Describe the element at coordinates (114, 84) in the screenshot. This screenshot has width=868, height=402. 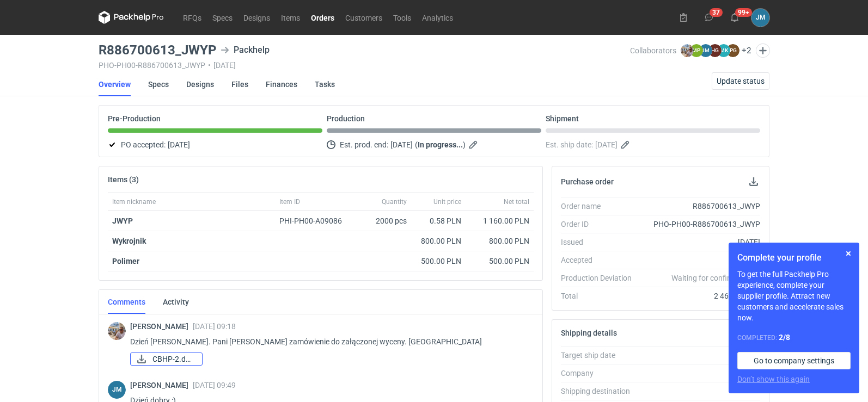
I see `a: Overview` at that location.